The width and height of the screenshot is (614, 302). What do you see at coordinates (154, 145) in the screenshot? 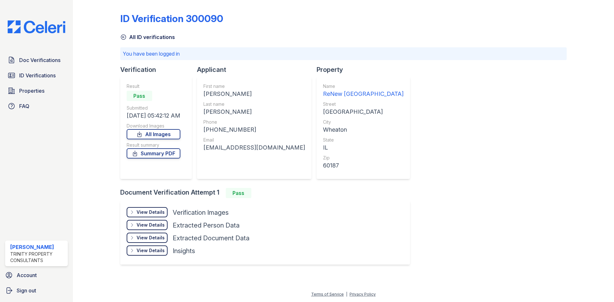
I see `div: Result summary` at bounding box center [154, 145].